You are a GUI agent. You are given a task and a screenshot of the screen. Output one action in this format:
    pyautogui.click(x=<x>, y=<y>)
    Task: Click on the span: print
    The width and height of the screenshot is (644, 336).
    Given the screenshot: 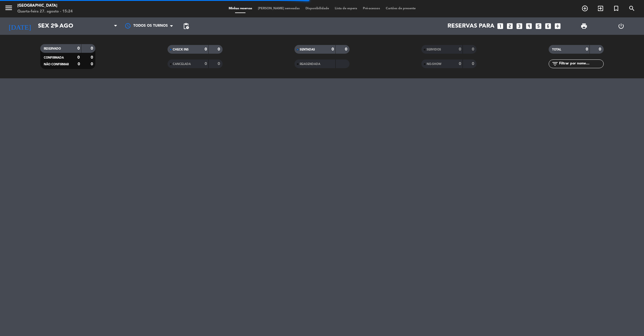 What is the action you would take?
    pyautogui.click(x=584, y=26)
    